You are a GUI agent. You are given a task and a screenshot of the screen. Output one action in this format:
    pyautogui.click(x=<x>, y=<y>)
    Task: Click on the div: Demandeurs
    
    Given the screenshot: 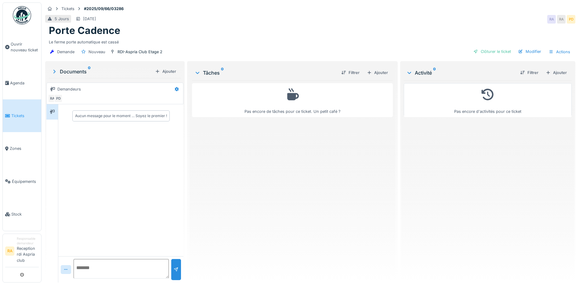 What is the action you would take?
    pyautogui.click(x=69, y=89)
    